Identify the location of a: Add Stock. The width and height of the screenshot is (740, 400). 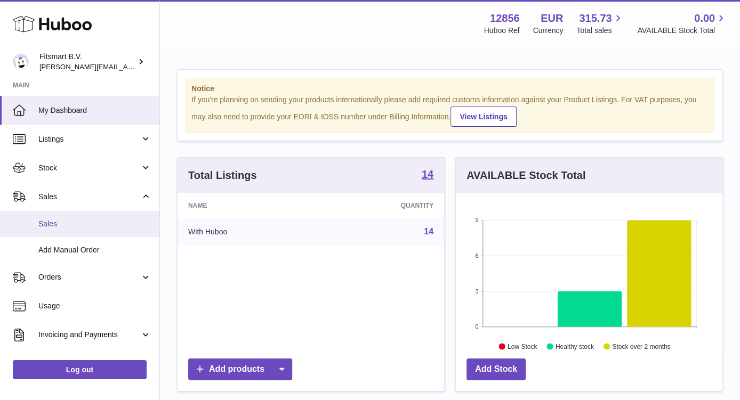
(496, 369).